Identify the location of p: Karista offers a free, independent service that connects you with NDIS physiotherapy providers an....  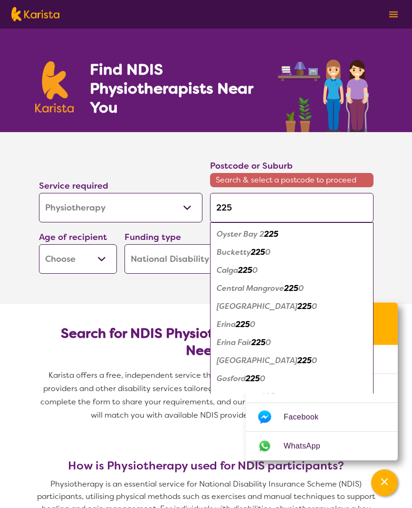
(206, 396).